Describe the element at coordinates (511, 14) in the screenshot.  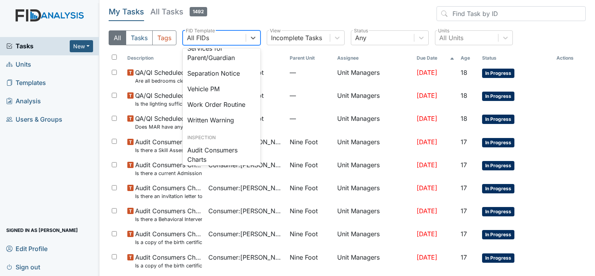
I see `input: Find Task by ID` at that location.